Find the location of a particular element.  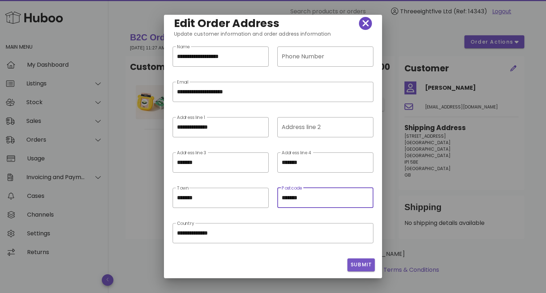

label: Postcode is located at coordinates (292, 188).